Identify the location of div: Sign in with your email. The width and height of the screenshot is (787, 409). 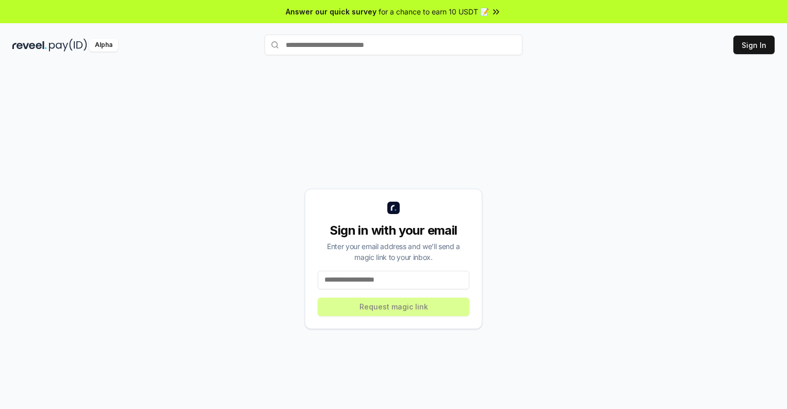
(393, 230).